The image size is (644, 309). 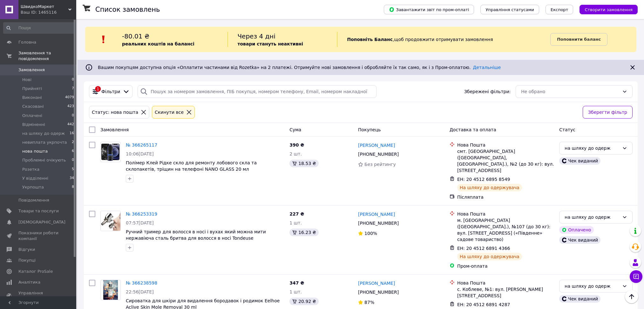 I want to click on button: Завантажити звіт по пром-оплаті, so click(x=429, y=9).